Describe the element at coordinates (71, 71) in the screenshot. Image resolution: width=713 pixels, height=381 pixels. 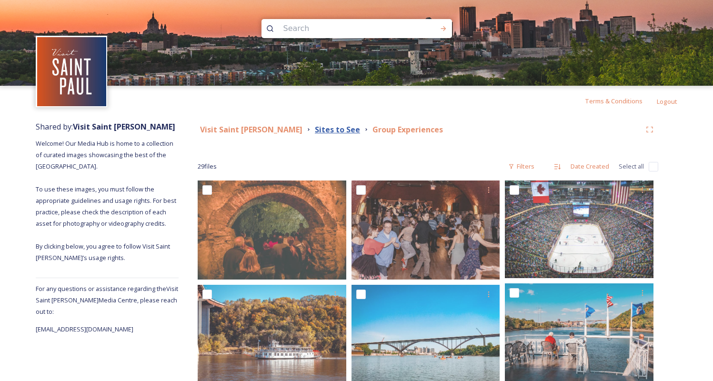
I see `img: Visit%20Saint%20Paul%20Updated%20Profile%20Image.jpg` at that location.